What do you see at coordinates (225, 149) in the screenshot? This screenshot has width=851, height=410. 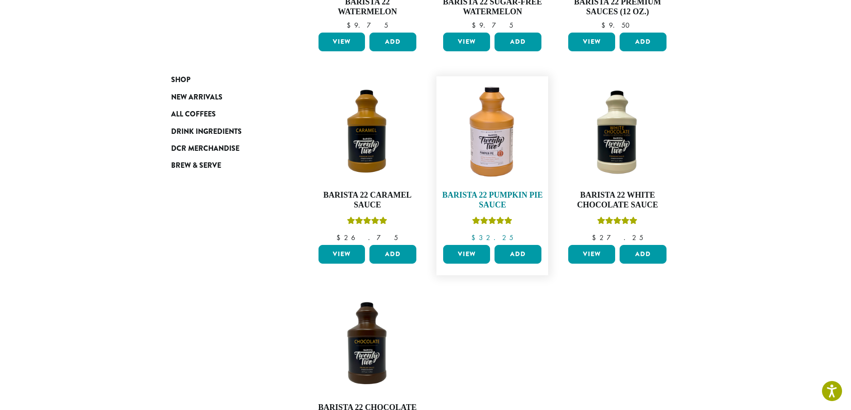 I see `a: DCR Merchandise` at bounding box center [225, 149].